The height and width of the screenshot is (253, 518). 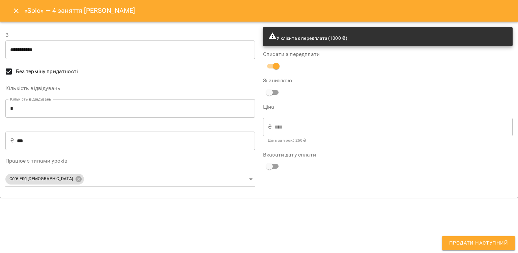 I want to click on label: Працює з типами уроків, so click(x=130, y=161).